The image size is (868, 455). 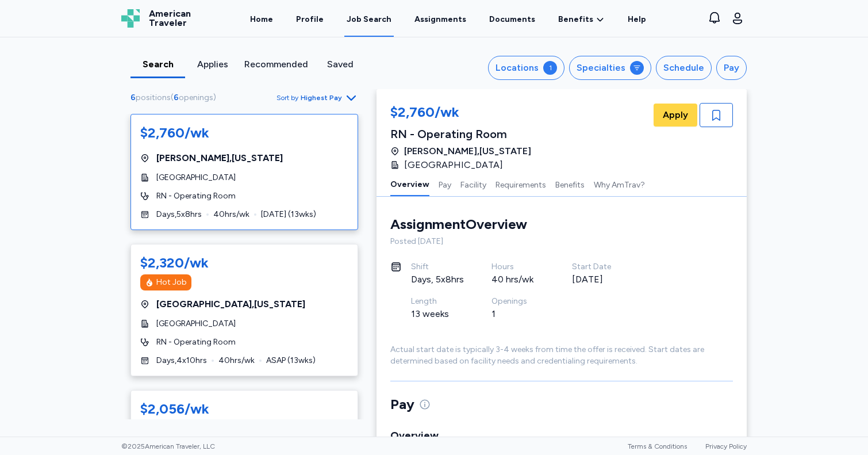 I want to click on div: Actual start date is typically 3-4 weeks from time the offer is received. Start dates are determi..., so click(x=562, y=356).